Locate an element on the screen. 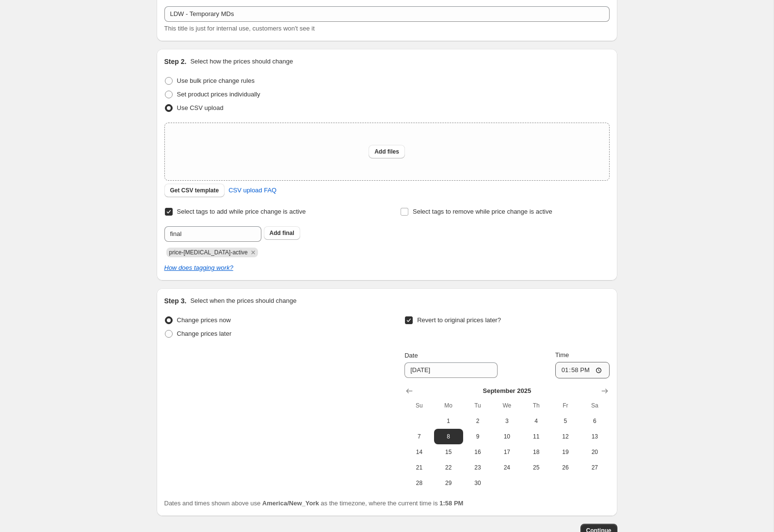  span: 13 is located at coordinates (594, 437).